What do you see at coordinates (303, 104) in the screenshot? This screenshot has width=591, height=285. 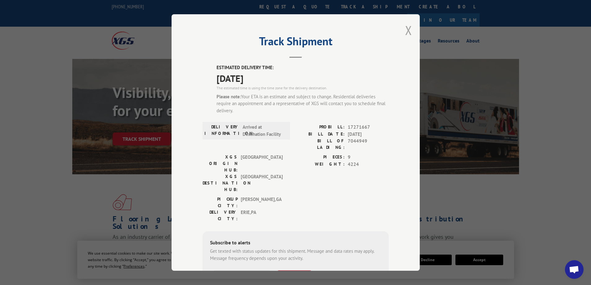 I see `div: Your ETA is an estimate and subject to change. Residential deliveries require an appointment and ...` at bounding box center [303, 104].